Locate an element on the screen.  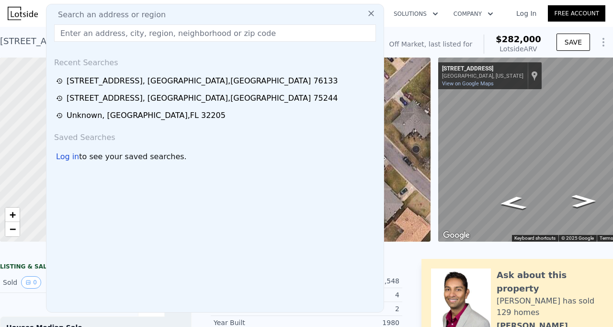
div: Sold is located at coordinates (46, 282).